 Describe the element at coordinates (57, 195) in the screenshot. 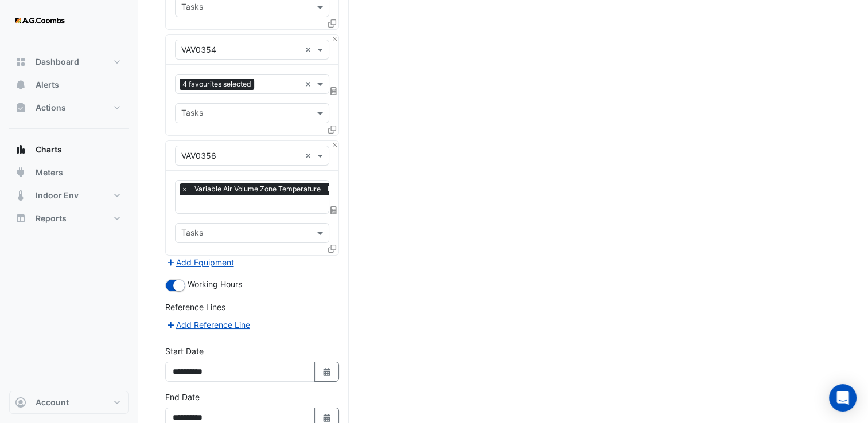

I see `span: Indoor Env` at that location.